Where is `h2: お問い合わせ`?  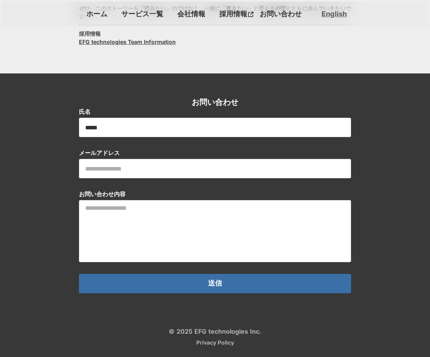 h2: お問い合わせ is located at coordinates (215, 102).